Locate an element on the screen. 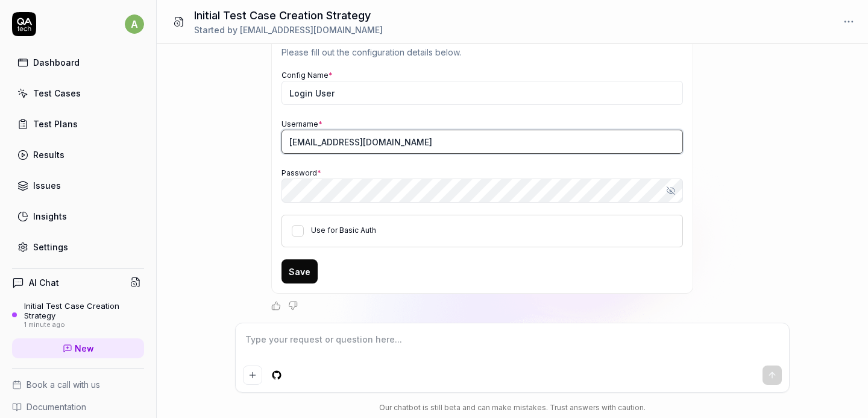 This screenshot has height=418, width=868. button: a is located at coordinates (134, 24).